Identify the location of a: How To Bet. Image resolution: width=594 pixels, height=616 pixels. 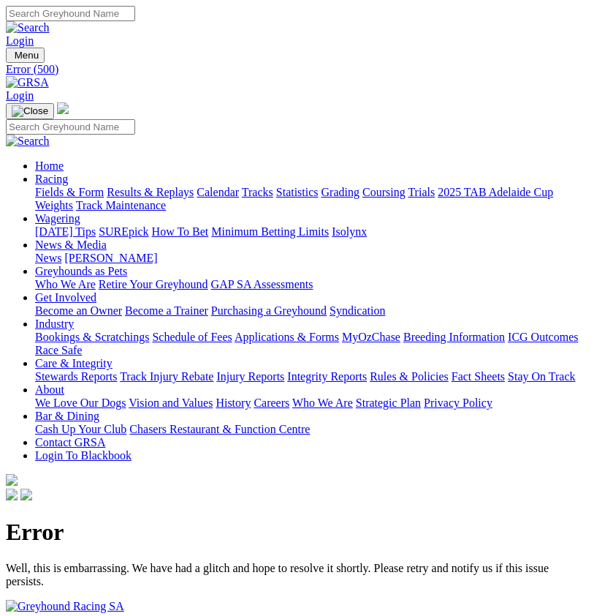
(181, 231).